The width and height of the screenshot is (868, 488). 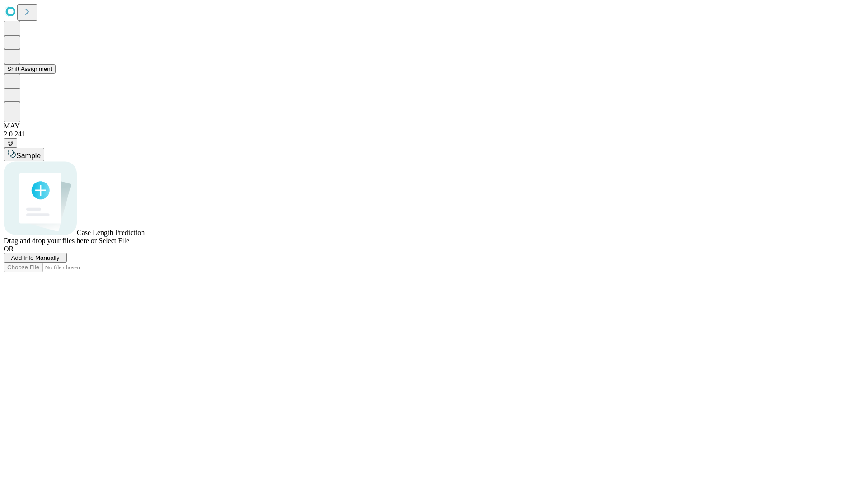 I want to click on span: Drag and drop your files here or, so click(x=50, y=240).